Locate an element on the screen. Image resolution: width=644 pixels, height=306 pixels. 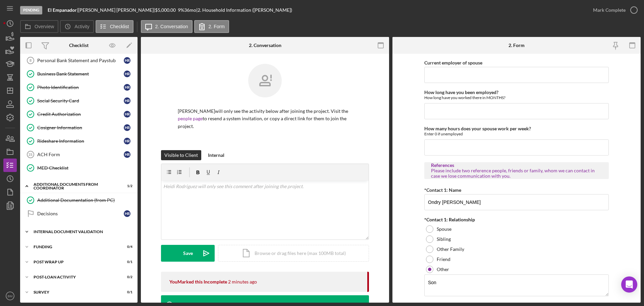
button: 2. Form is located at coordinates (211, 26).